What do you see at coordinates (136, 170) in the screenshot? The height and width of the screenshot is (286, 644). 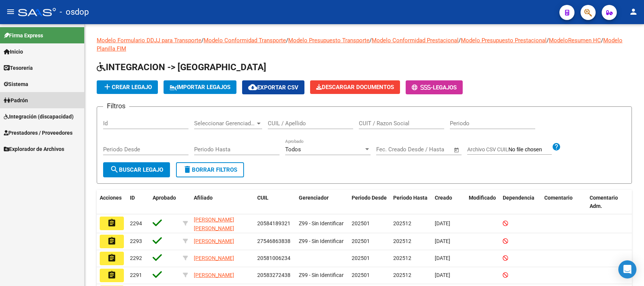 I see `button: Buscar Legajo` at bounding box center [136, 170].